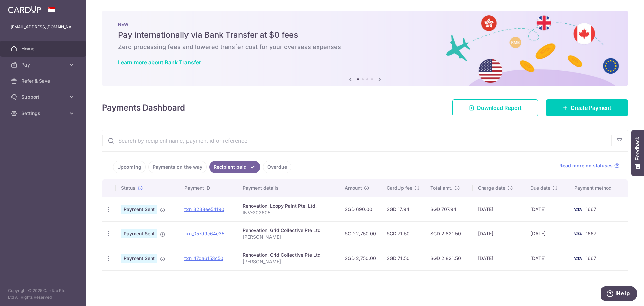  I want to click on span: Charge date, so click(492, 188).